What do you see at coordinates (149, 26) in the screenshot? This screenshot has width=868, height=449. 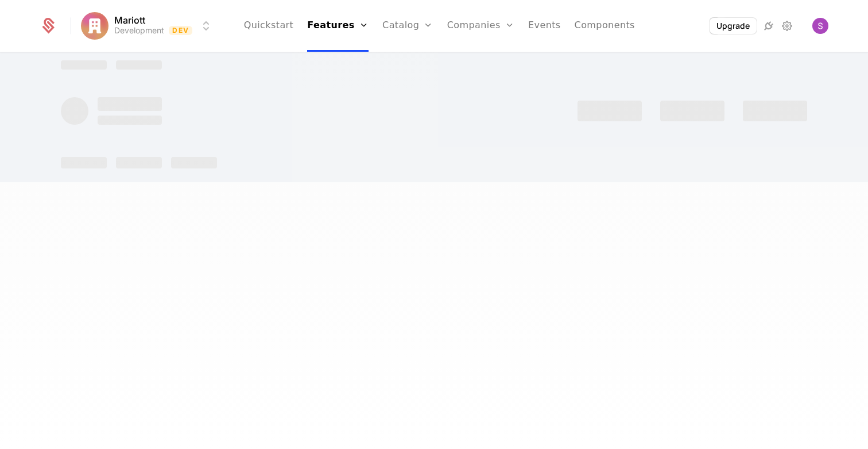 I see `button: Select environment` at bounding box center [149, 26].